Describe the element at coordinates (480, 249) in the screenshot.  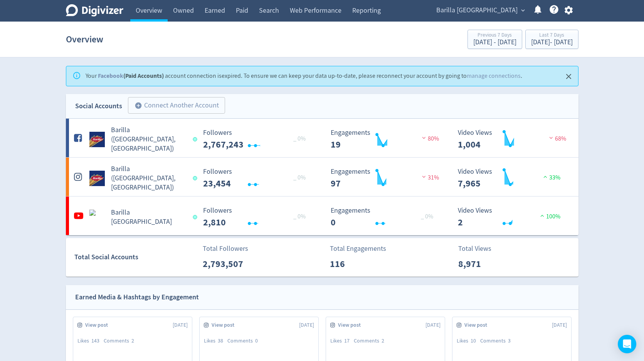
I see `p: Total Views` at that location.